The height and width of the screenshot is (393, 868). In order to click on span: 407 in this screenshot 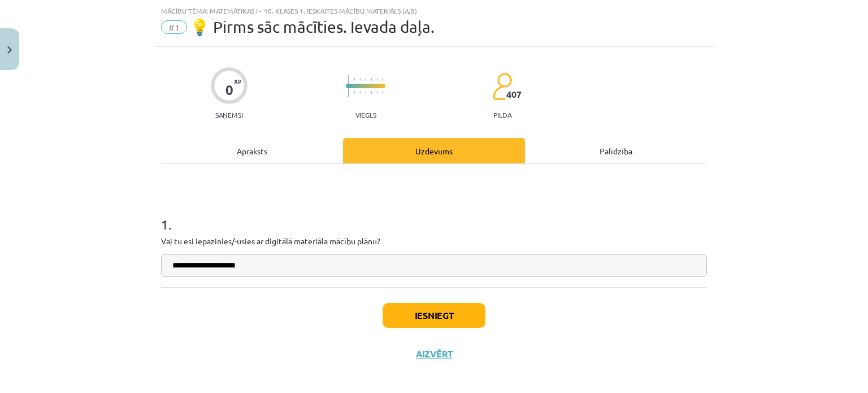, I will do `click(514, 94)`.